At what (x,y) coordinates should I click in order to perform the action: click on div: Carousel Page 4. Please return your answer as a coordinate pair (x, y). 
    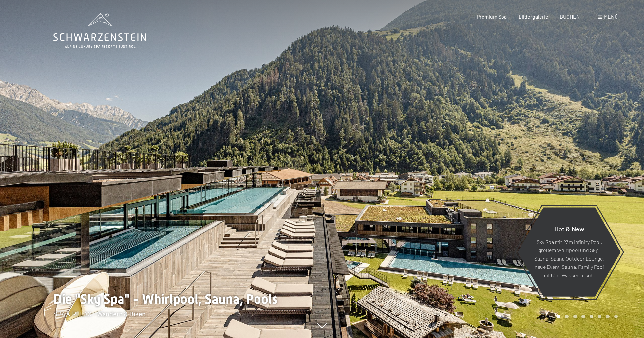
    Looking at the image, I should click on (584, 316).